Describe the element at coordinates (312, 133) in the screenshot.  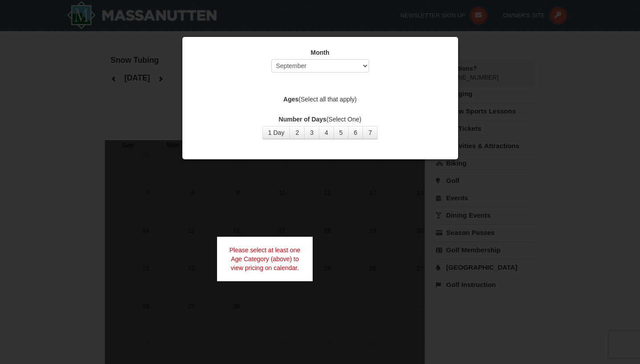
I see `button: 3` at that location.